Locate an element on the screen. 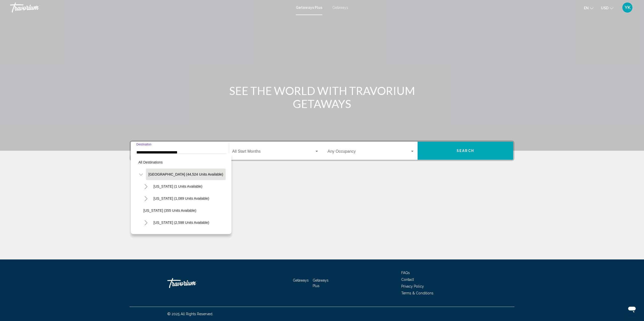 The width and height of the screenshot is (644, 321). a: Terms & Conditions is located at coordinates (417, 293).